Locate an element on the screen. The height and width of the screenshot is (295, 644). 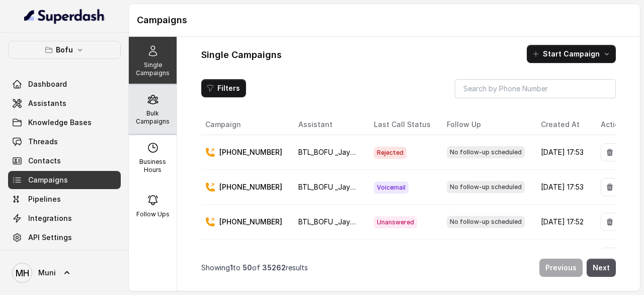
span: Dashboard is located at coordinates (47, 84).